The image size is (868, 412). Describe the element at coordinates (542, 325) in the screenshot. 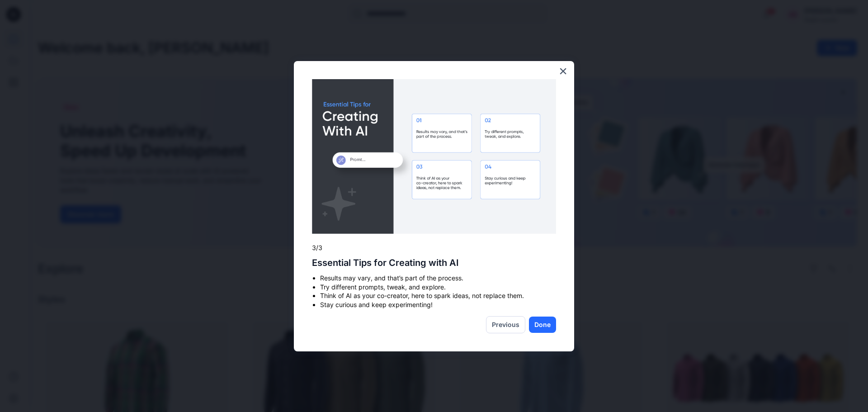

I see `button: Done` at that location.